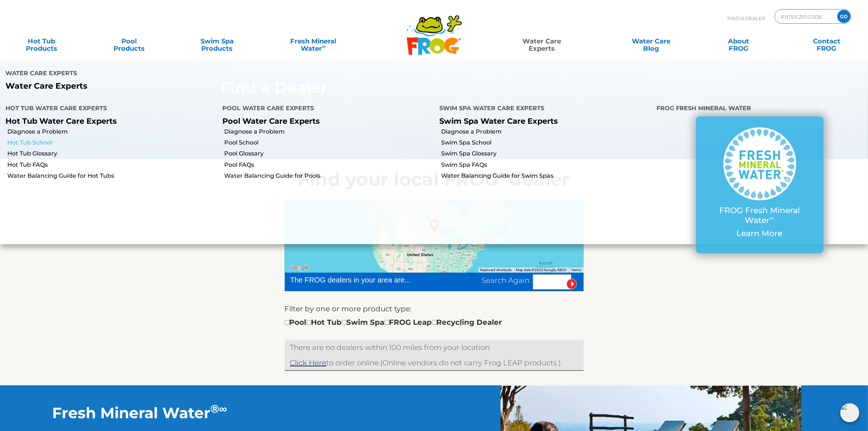 The image size is (868, 431). What do you see at coordinates (298, 268) in the screenshot?
I see `a: Open this area in Google Maps (opens a new window)` at bounding box center [298, 268].